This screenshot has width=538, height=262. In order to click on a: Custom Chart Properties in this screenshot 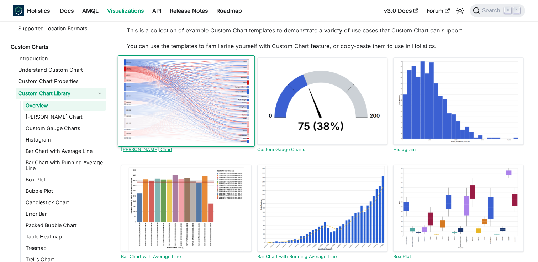, I will do `click(61, 81)`.